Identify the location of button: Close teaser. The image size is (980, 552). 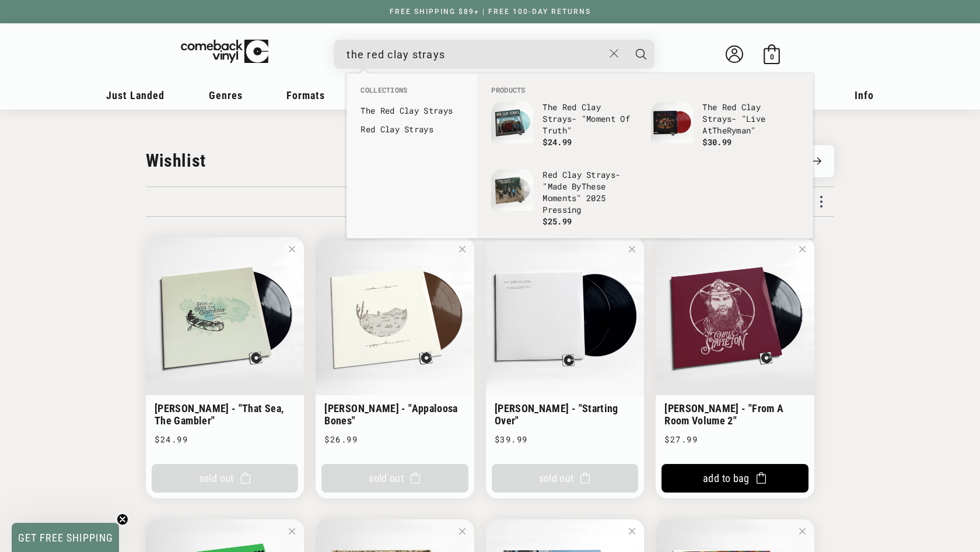
(123, 520).